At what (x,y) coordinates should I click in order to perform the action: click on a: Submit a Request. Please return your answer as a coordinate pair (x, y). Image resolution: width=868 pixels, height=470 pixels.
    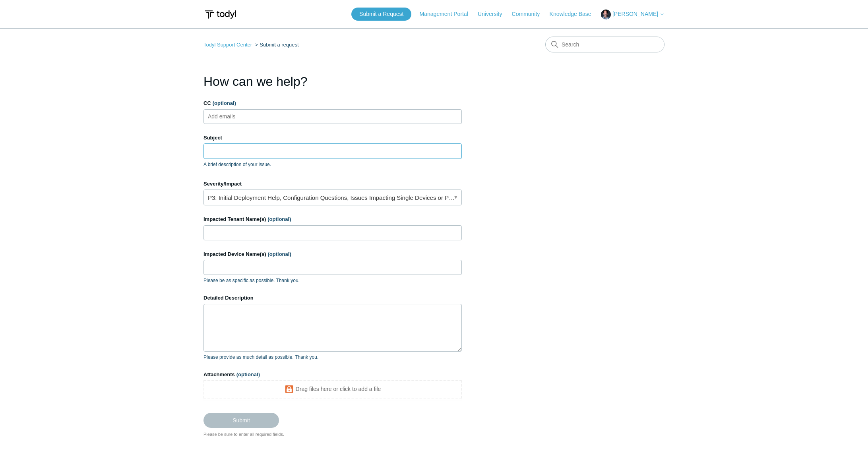
    Looking at the image, I should click on (381, 14).